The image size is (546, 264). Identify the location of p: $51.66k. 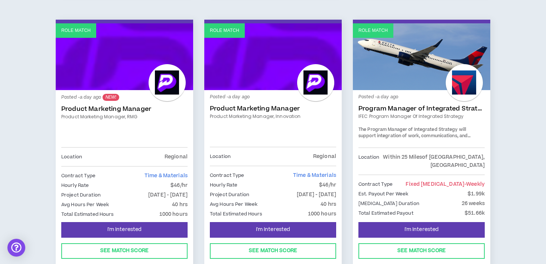
(475, 213).